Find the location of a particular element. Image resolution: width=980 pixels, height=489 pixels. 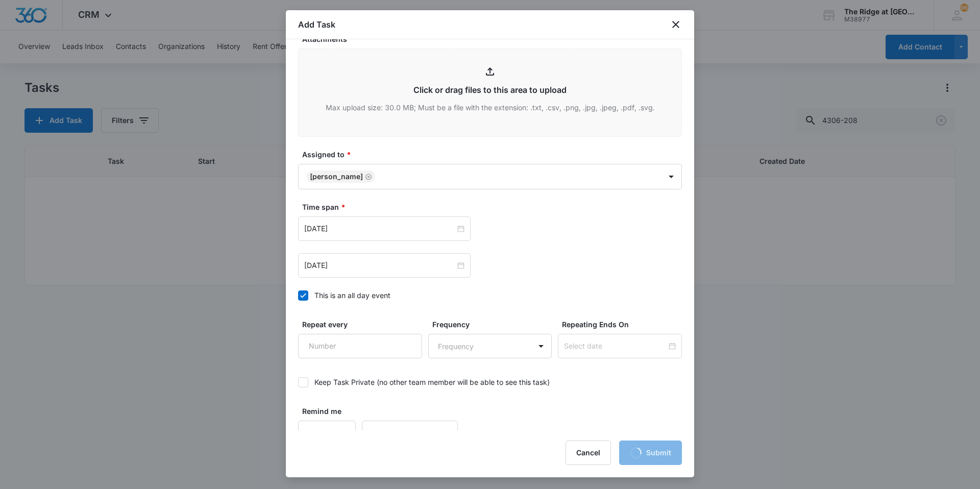

label: Frequency is located at coordinates (494, 325).